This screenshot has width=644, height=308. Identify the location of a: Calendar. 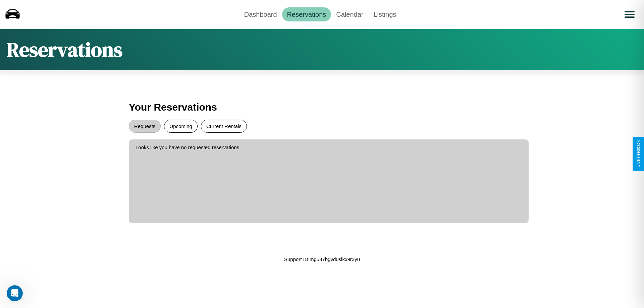
(350, 14).